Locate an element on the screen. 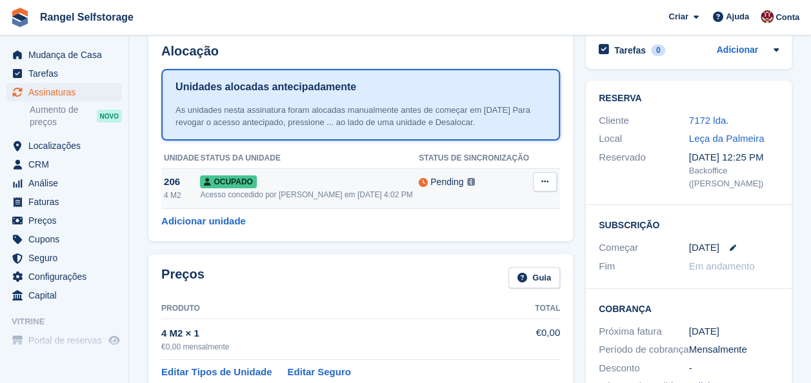 The height and width of the screenshot is (383, 811). div: Fim is located at coordinates (644, 267).